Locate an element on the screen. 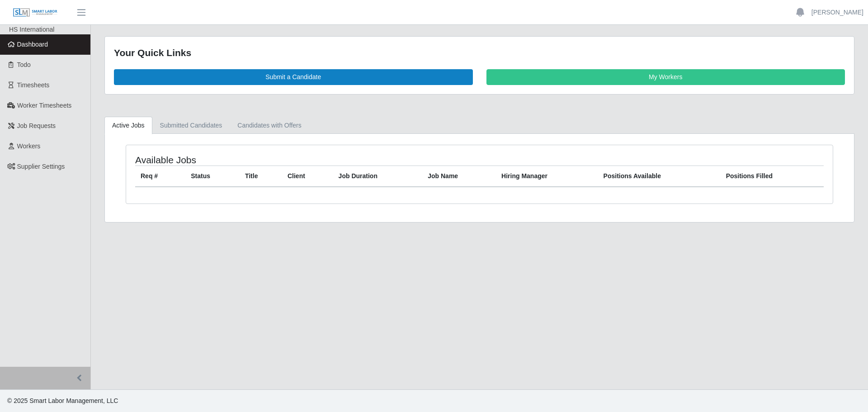 This screenshot has height=412, width=868. span: HS International is located at coordinates (32, 29).